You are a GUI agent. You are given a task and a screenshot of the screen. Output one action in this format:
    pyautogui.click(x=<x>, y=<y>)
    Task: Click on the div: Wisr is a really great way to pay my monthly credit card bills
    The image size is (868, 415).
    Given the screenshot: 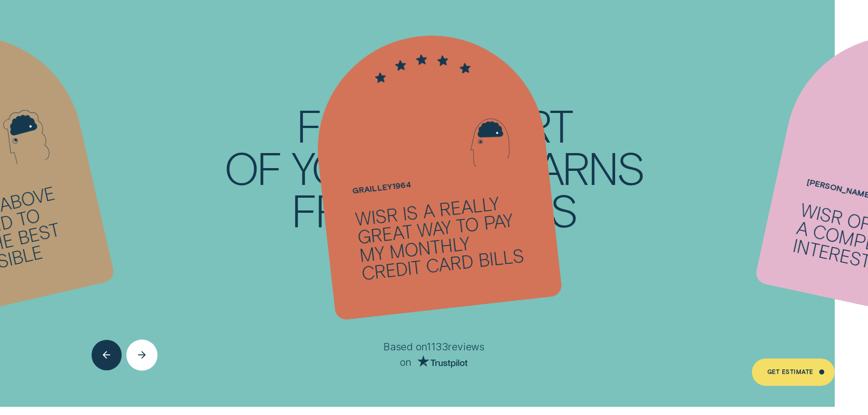 What is the action you would take?
    pyautogui.click(x=441, y=237)
    